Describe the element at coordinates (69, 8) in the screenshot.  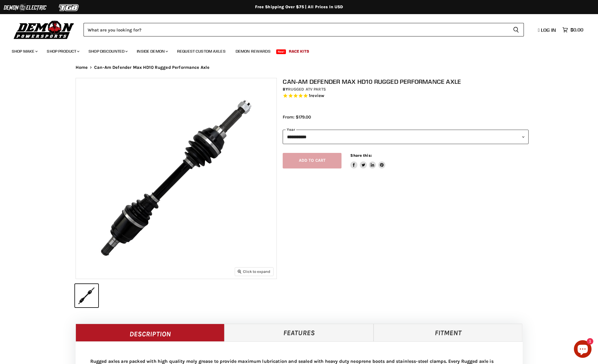
I see `img: TGB Logo 2` at that location.